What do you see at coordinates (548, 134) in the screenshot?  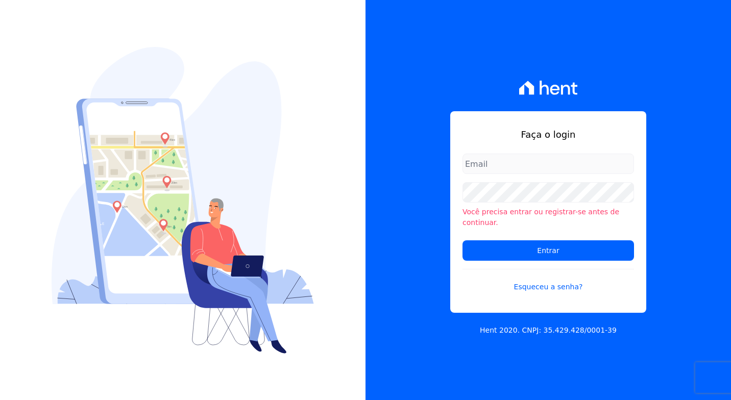 I see `h1: Faça o login` at bounding box center [548, 134].